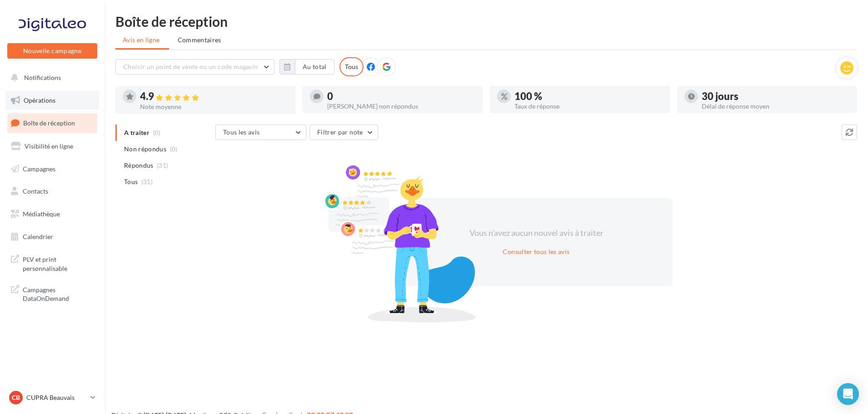 This screenshot has height=414, width=868. What do you see at coordinates (776, 96) in the screenshot?
I see `div: 30 jours` at bounding box center [776, 96].